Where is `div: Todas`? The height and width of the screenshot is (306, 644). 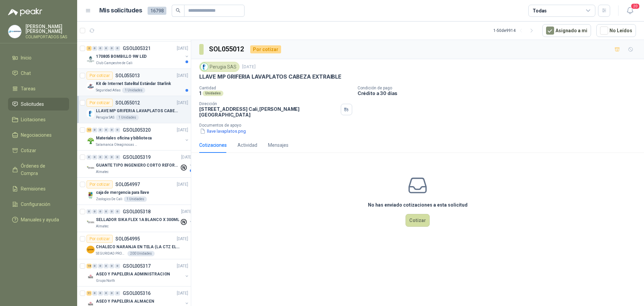 div: Todas is located at coordinates (540, 11).